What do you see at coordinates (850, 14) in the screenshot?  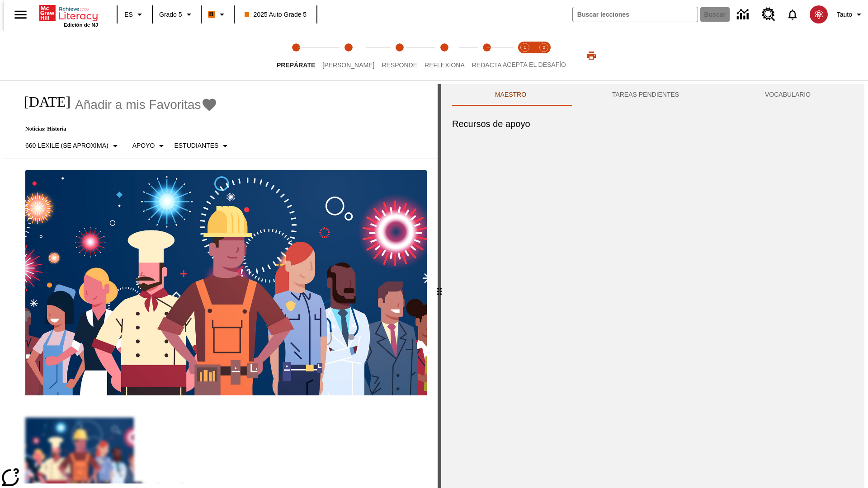 I see `button: Perfil/Configuración` at bounding box center [850, 14].